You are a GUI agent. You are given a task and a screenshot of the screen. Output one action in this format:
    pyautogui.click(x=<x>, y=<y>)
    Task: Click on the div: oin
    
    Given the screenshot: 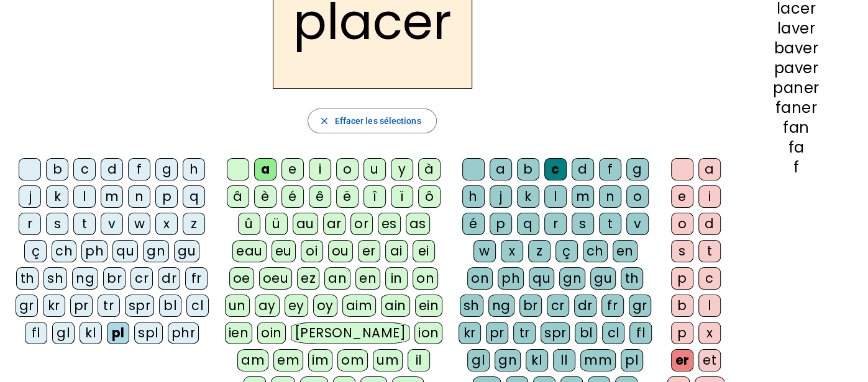 What is the action you would take?
    pyautogui.click(x=272, y=333)
    